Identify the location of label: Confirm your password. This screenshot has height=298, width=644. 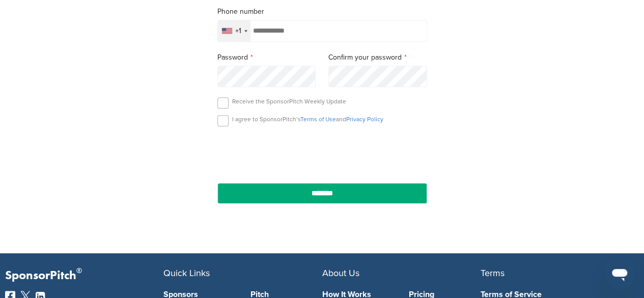
(378, 58).